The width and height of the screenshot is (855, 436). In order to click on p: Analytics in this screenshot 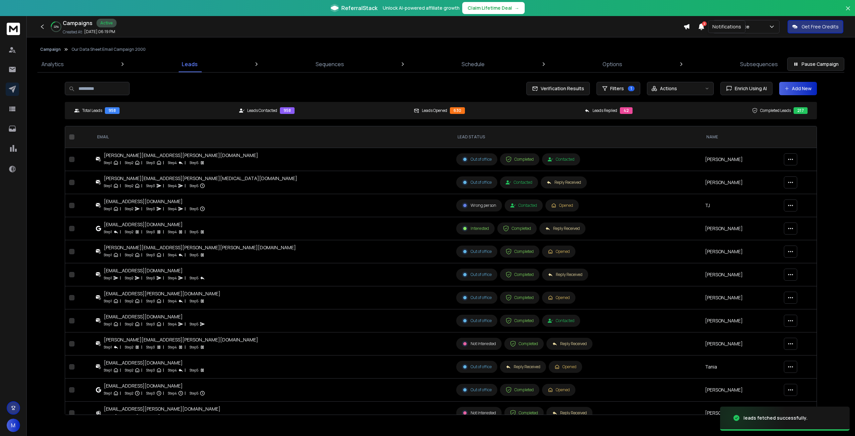, I will do `click(52, 64)`.